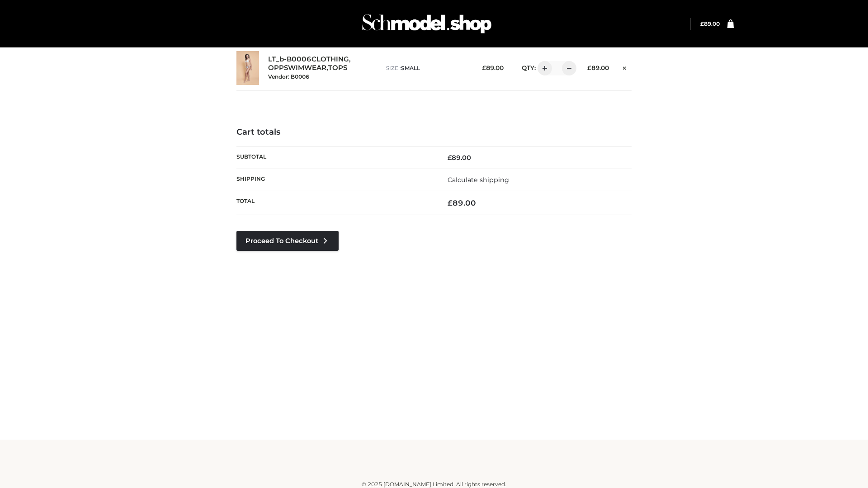  Describe the element at coordinates (411, 68) in the screenshot. I see `span: SMALL` at that location.